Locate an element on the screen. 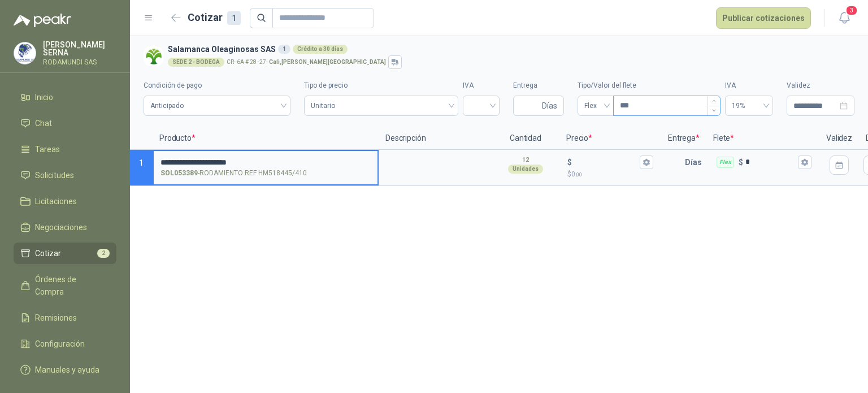 Image resolution: width=868 pixels, height=393 pixels. a: Manuales y ayuda is located at coordinates (65, 370).